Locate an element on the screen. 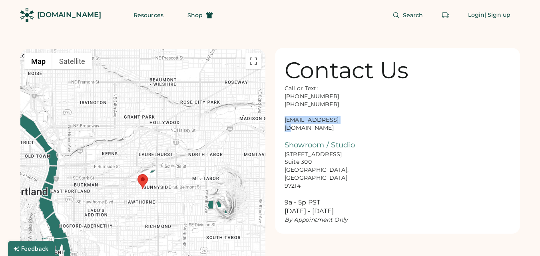 This screenshot has width=540, height=256. div: | Sign up is located at coordinates (497, 15).